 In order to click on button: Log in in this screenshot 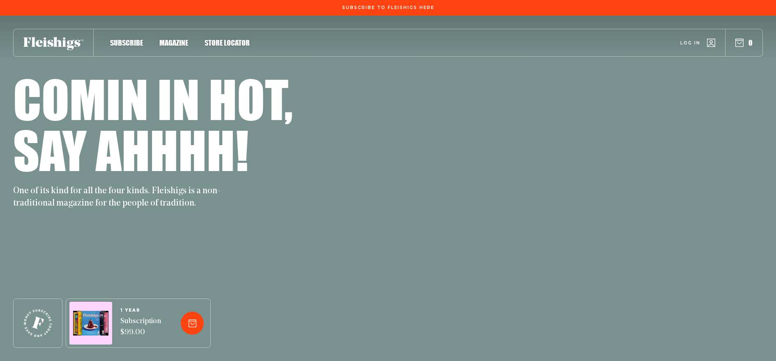, I will do `click(697, 43)`.